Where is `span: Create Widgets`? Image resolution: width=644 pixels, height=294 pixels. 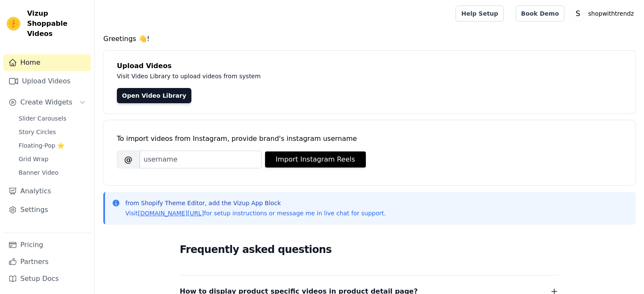
span: Create Widgets is located at coordinates (46, 102).